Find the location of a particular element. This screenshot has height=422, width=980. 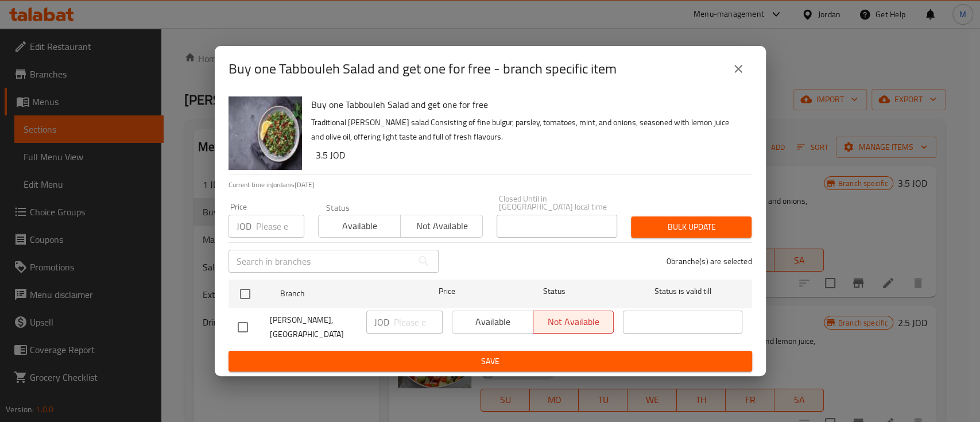

button: Not available is located at coordinates (442, 226).